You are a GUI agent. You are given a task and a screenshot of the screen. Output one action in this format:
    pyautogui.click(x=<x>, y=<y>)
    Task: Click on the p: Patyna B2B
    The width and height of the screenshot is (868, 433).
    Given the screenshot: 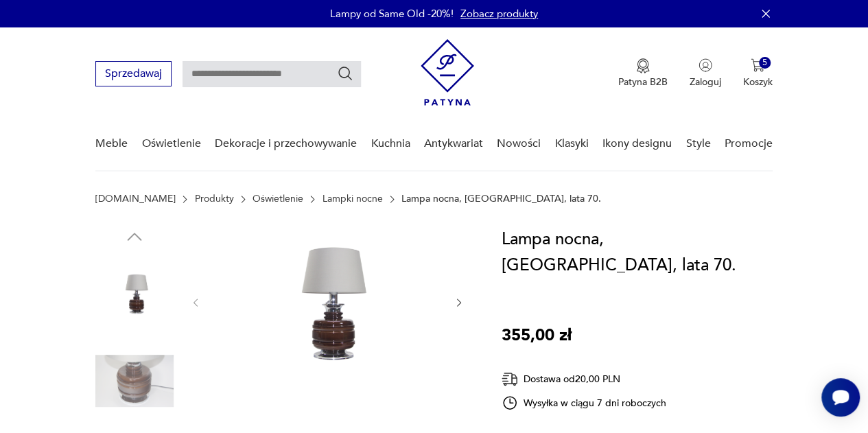 What is the action you would take?
    pyautogui.click(x=643, y=81)
    